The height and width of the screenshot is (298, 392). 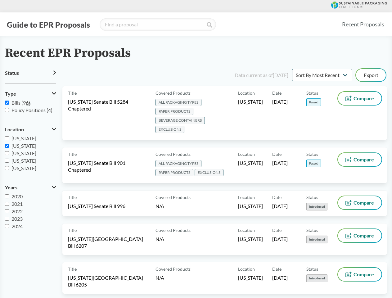 I want to click on input: 2023, so click(x=7, y=219).